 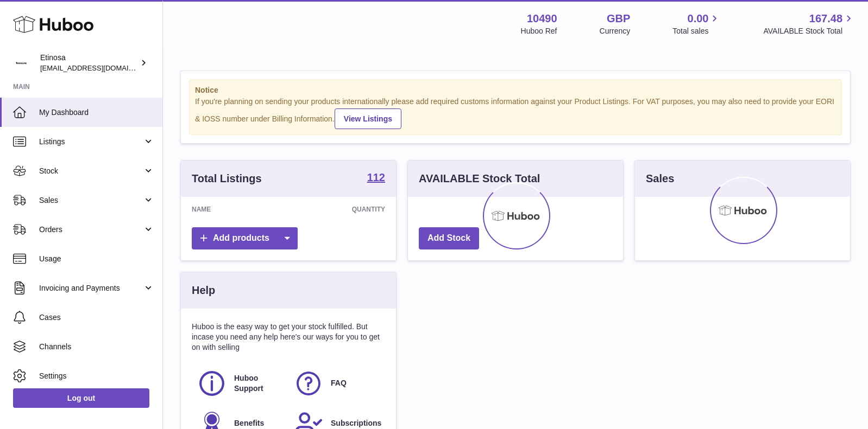 What do you see at coordinates (91, 171) in the screenshot?
I see `span: Stock` at bounding box center [91, 171].